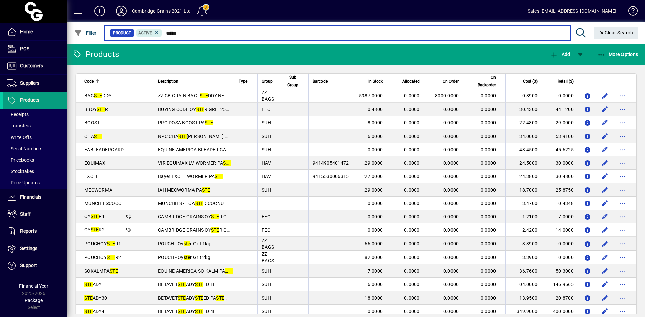 The height and width of the screenshot is (317, 645). I want to click on span: BETAVET ADY ED 4L, so click(187, 312).